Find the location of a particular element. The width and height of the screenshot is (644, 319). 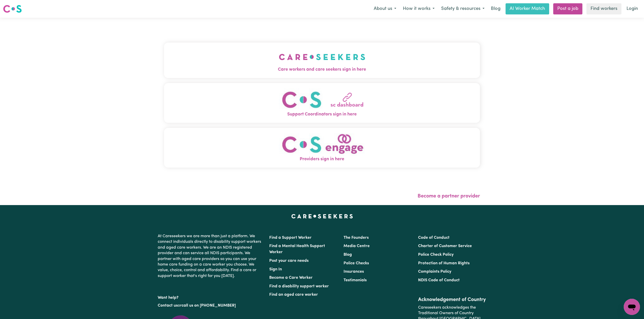

button: Care workers and care seekers sign in here is located at coordinates (322, 60).